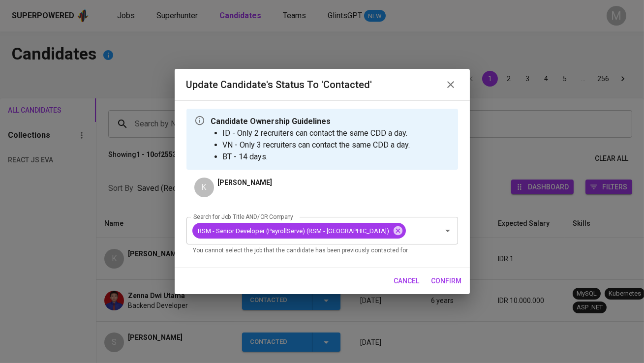  I want to click on span: confirm, so click(447, 281).